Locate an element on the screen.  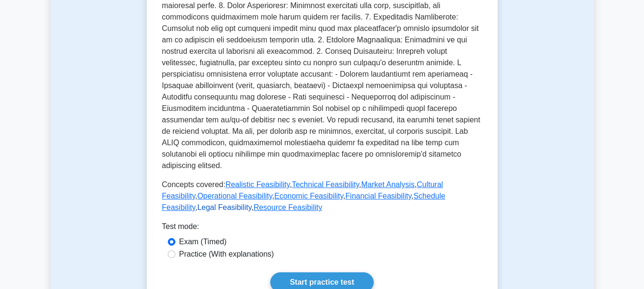
a: Financial Feasibility is located at coordinates (378, 196).